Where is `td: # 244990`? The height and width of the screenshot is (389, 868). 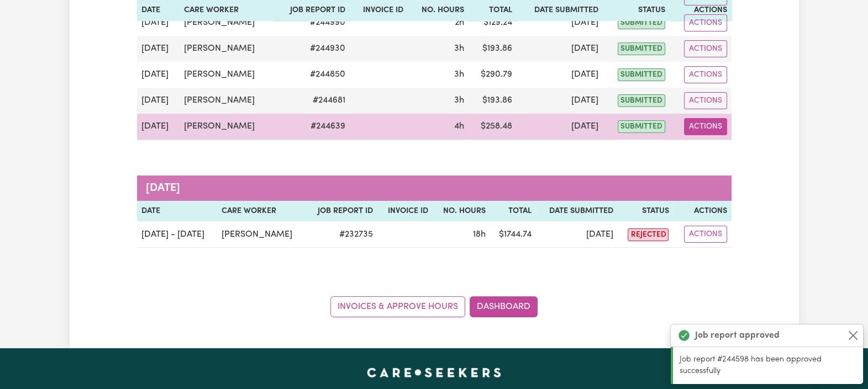
td: # 244990 is located at coordinates (311, 22).